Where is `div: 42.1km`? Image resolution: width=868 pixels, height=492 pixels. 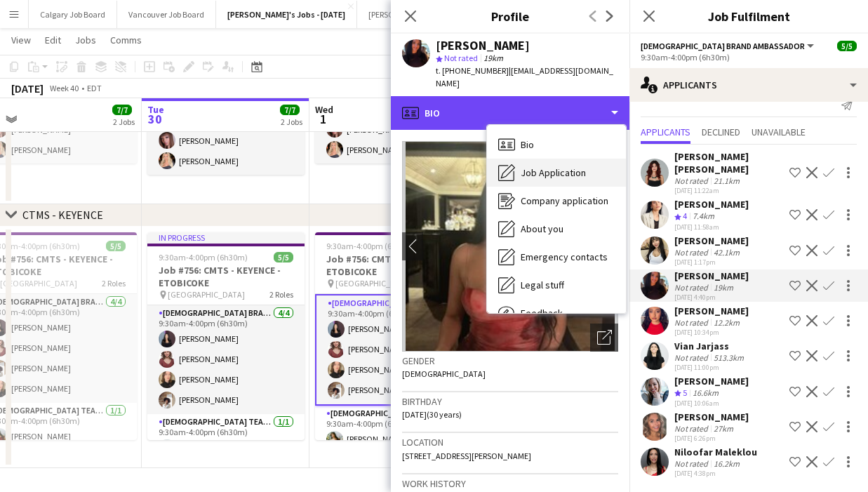 div: 42.1km is located at coordinates (726, 252).